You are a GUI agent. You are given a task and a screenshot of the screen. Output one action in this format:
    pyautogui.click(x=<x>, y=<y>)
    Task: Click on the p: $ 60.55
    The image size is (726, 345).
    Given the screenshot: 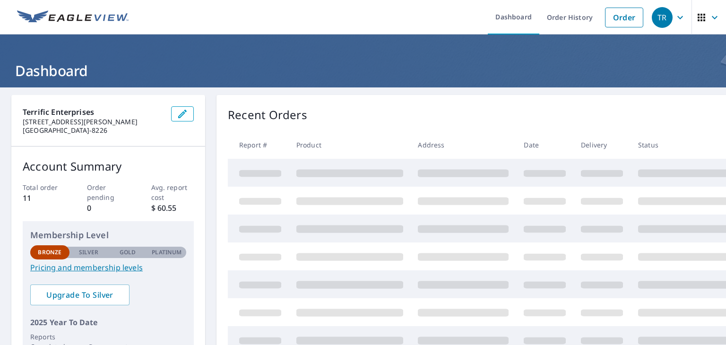 What is the action you would take?
    pyautogui.click(x=173, y=208)
    